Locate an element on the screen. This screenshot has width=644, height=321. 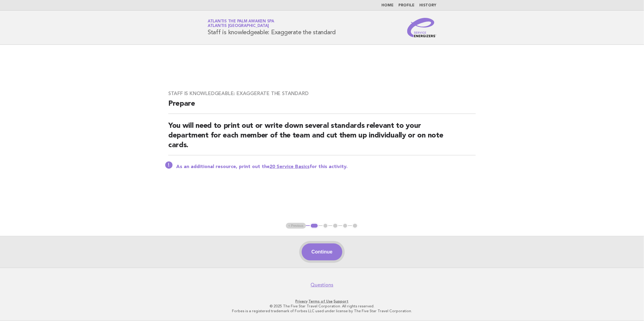
button: Continue is located at coordinates (322, 252).